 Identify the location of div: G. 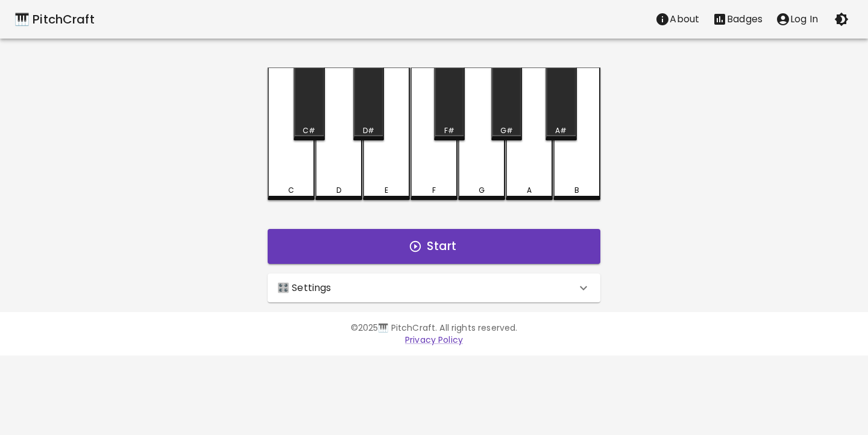
(481, 190).